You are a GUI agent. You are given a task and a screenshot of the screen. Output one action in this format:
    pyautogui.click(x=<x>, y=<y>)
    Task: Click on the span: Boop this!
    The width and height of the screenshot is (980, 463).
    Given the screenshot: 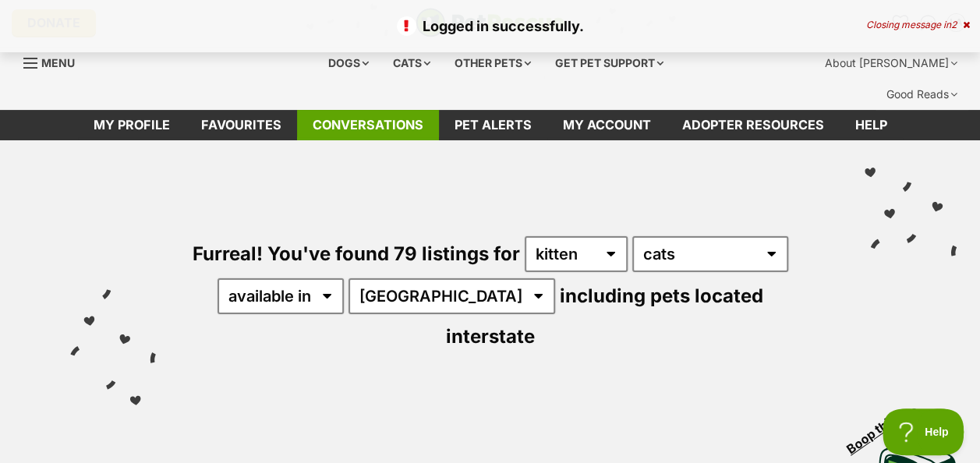 What is the action you would take?
    pyautogui.click(x=879, y=428)
    